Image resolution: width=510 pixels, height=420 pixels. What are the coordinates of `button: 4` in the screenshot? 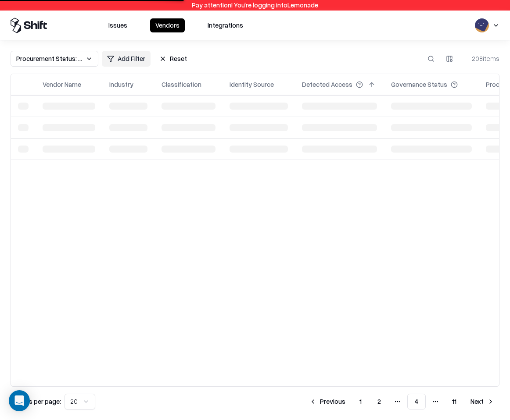 It's located at (416, 402).